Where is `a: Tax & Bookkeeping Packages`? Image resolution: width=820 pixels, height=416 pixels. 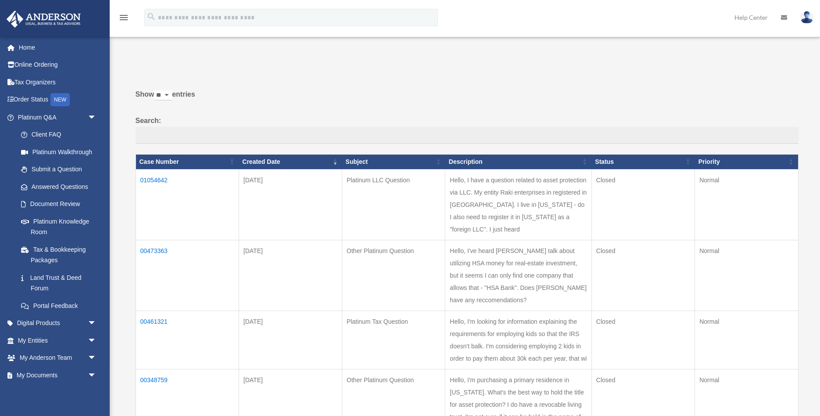
a: Tax & Bookkeeping Packages is located at coordinates (59, 254).